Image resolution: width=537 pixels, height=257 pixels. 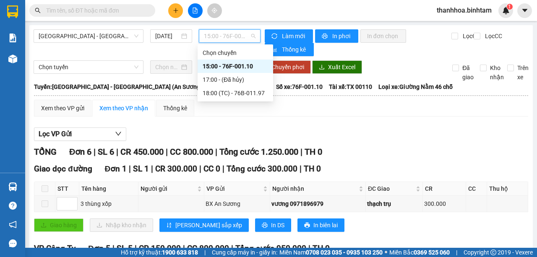 What do you see at coordinates (493, 36) in the screenshot?
I see `span: Lọc CC` at bounding box center [493, 36].